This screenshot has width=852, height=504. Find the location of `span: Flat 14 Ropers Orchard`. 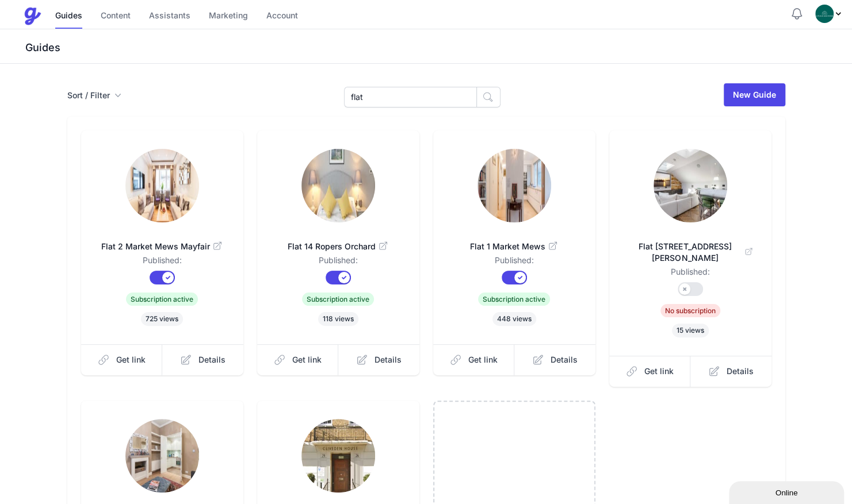

span: Flat 14 Ropers Orchard is located at coordinates (338, 246).